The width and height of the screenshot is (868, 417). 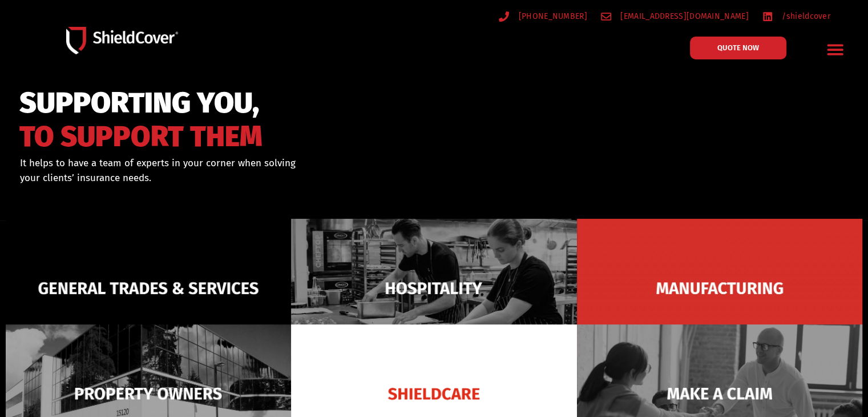 I want to click on a: /shieldcover, so click(x=796, y=16).